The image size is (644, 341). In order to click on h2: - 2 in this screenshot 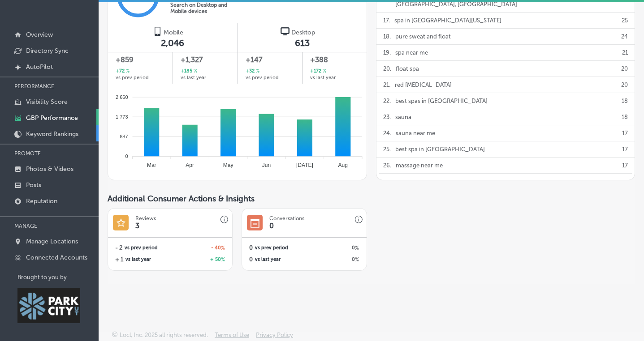, I will do `click(119, 248)`.